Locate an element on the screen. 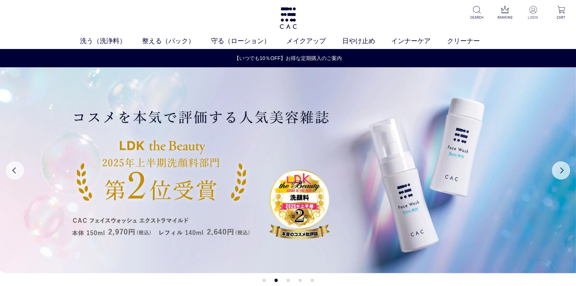 The width and height of the screenshot is (576, 286). button: 3 of 5 is located at coordinates (288, 280).